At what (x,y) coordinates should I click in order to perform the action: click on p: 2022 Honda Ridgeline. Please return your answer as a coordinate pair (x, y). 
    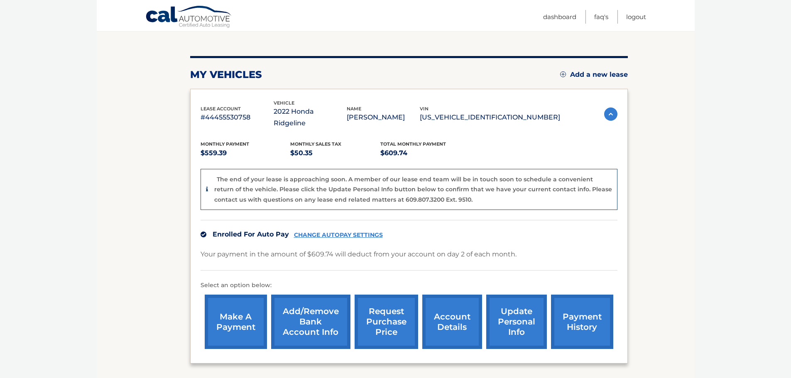
    Looking at the image, I should click on (310, 117).